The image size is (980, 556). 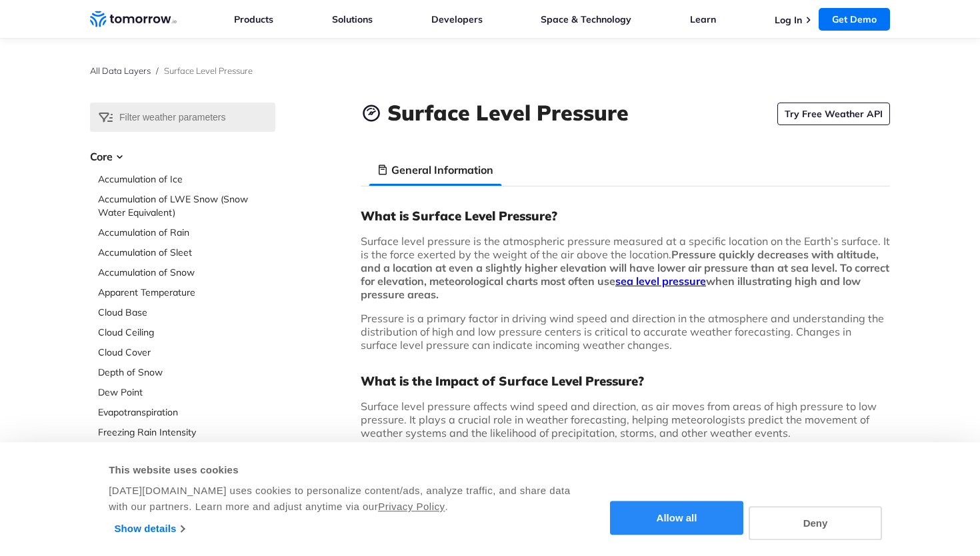 I want to click on h1: Surface Level Pressure, so click(x=508, y=113).